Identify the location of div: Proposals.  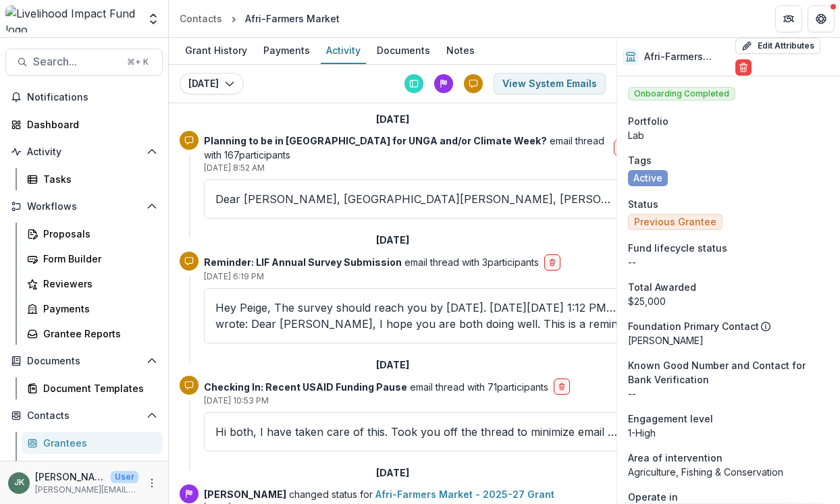
(97, 234).